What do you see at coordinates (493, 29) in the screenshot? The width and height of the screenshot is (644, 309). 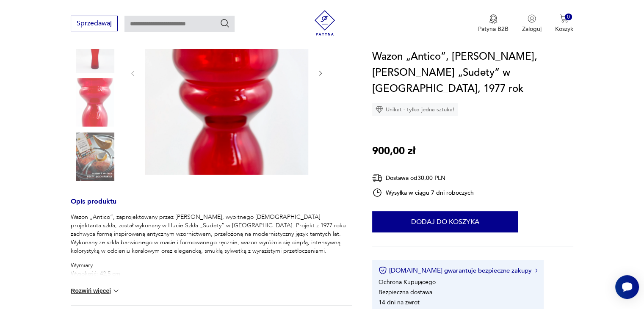 I see `p: Patyna B2B` at bounding box center [493, 29].